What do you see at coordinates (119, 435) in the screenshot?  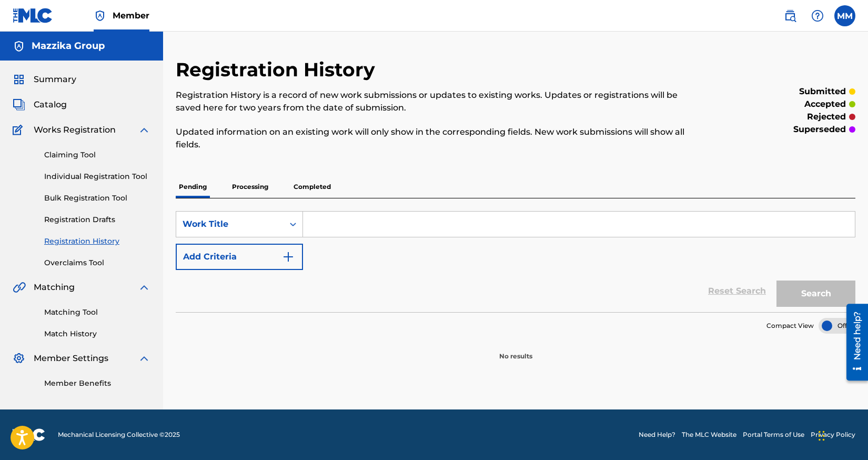 I see `span: Mechanical Licensing Collective © 2025` at bounding box center [119, 435].